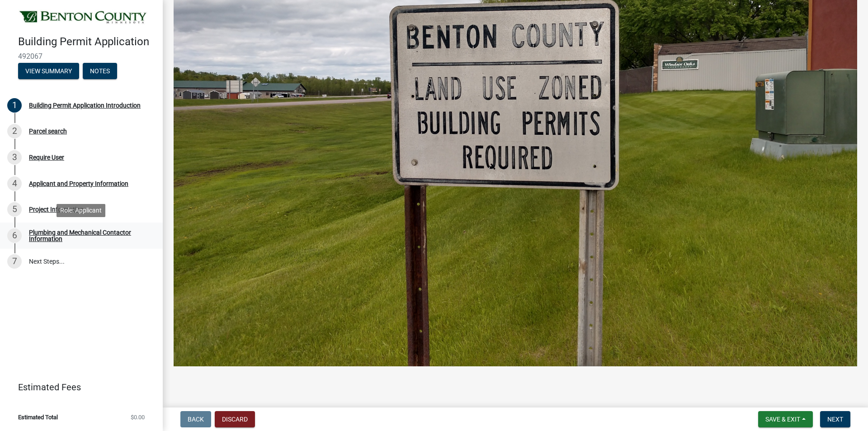 This screenshot has width=868, height=431. I want to click on span: Estimated Total, so click(38, 417).